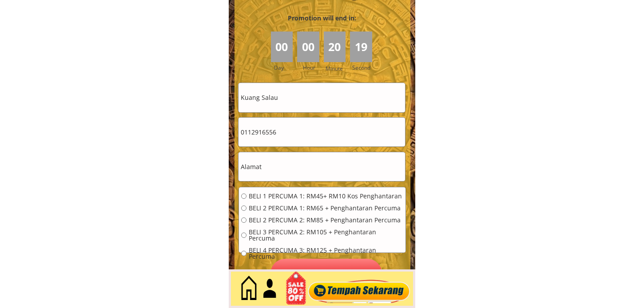 The height and width of the screenshot is (308, 644). What do you see at coordinates (326, 220) in the screenshot?
I see `span: BELI 2 PERCUMA 2: RM85 + Penghantaran Percuma` at bounding box center [326, 220].